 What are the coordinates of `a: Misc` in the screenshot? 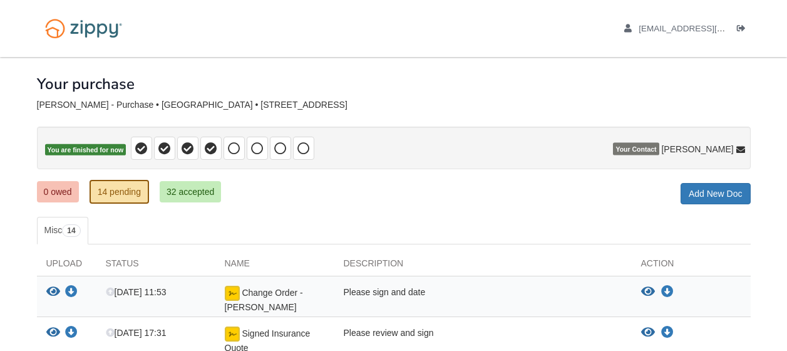 It's located at (63, 230).